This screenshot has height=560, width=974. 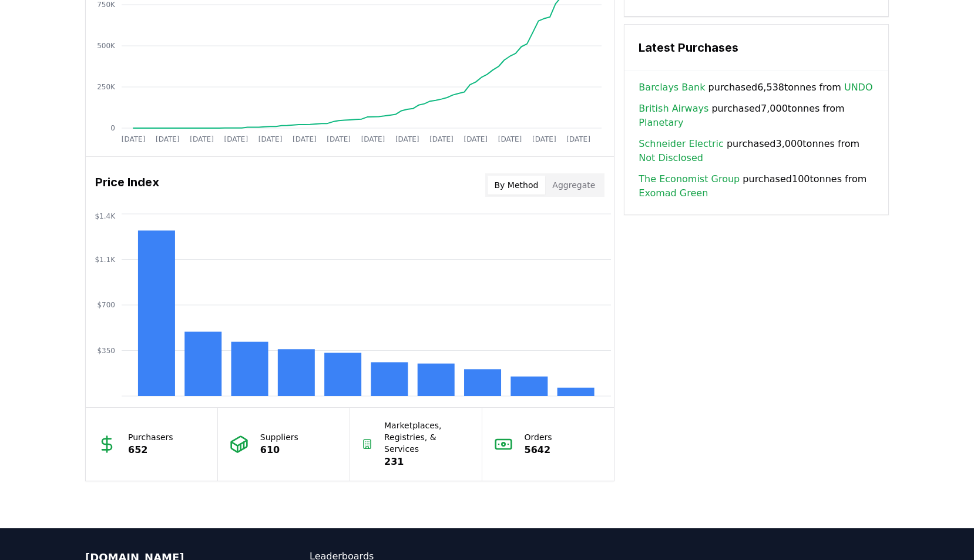 I want to click on p: Orders, so click(x=538, y=437).